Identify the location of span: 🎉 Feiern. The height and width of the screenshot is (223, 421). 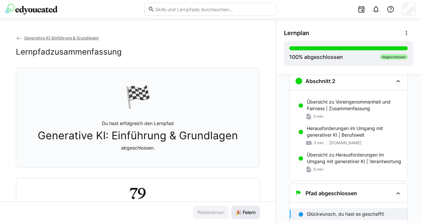
(246, 212).